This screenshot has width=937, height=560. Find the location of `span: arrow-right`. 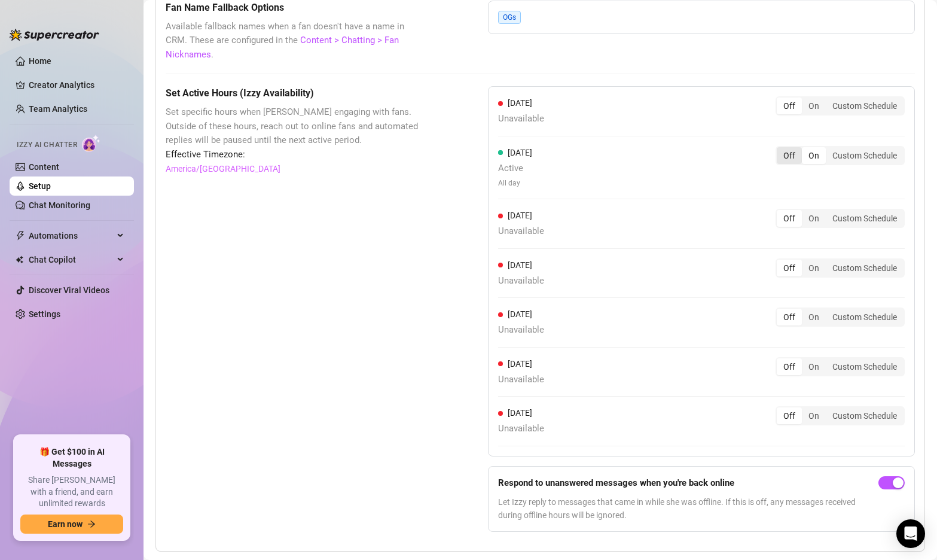

span: arrow-right is located at coordinates (91, 524).